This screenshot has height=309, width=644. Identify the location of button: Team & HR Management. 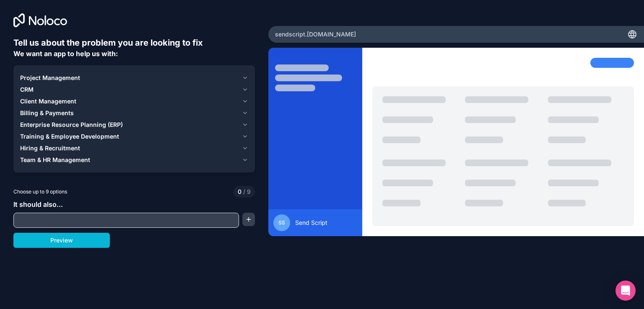
(134, 160).